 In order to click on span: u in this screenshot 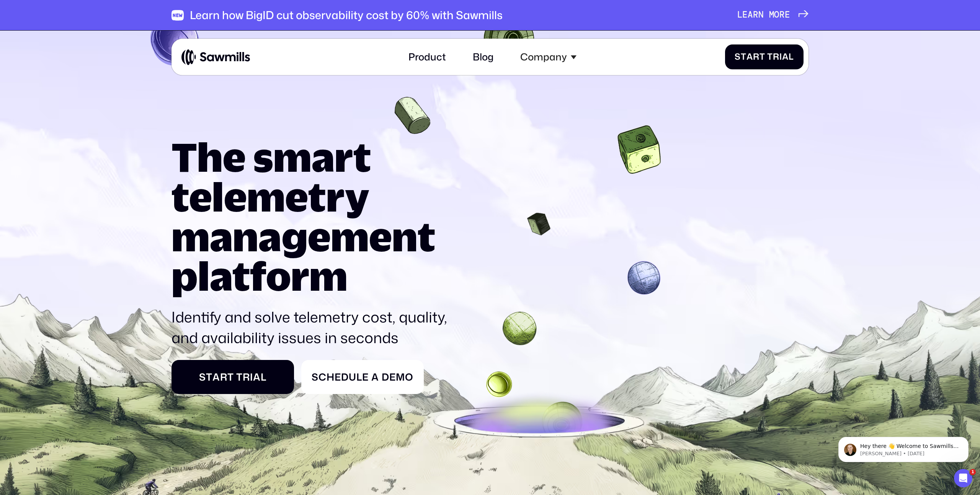, I will do `click(352, 377)`.